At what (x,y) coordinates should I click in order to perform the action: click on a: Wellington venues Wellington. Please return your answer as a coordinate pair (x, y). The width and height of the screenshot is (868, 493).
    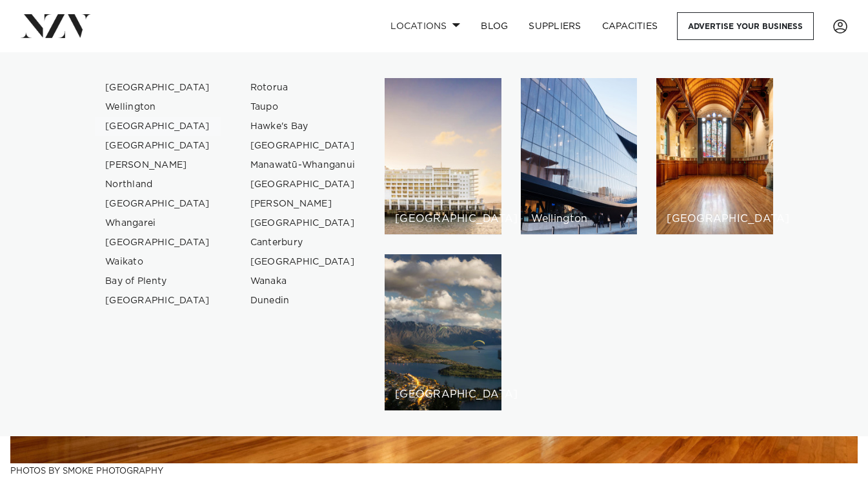
    Looking at the image, I should click on (578, 156).